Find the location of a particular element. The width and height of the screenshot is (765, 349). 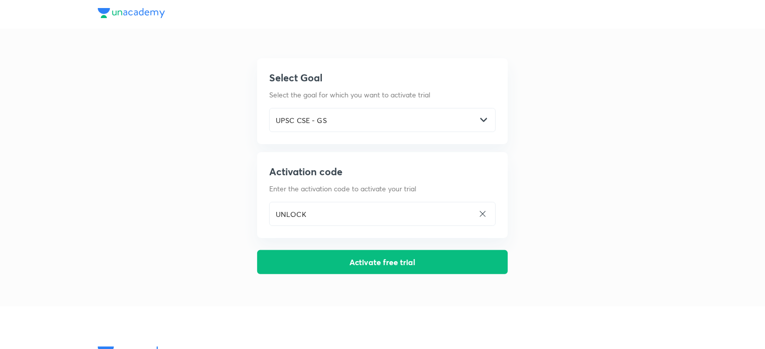

button: Activate free trial is located at coordinates (383, 262).